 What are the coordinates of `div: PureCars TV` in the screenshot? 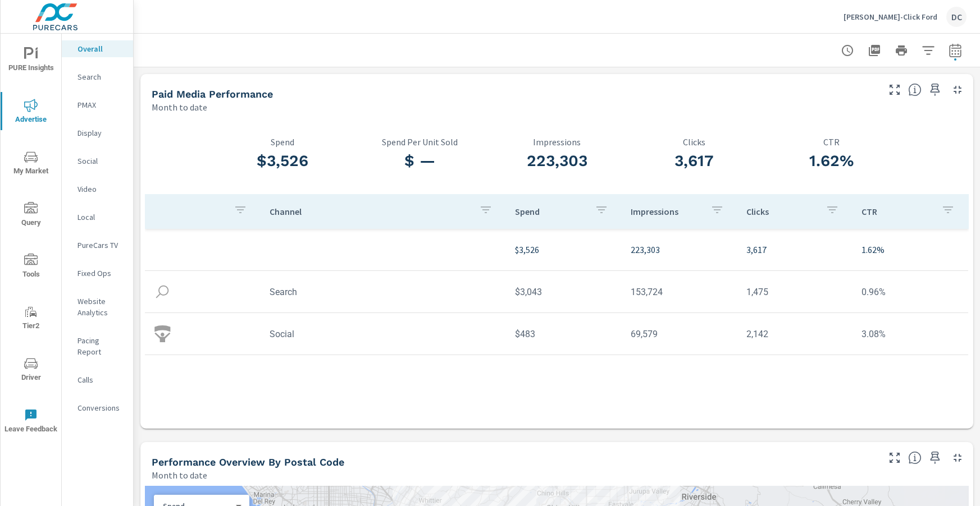 It's located at (97, 245).